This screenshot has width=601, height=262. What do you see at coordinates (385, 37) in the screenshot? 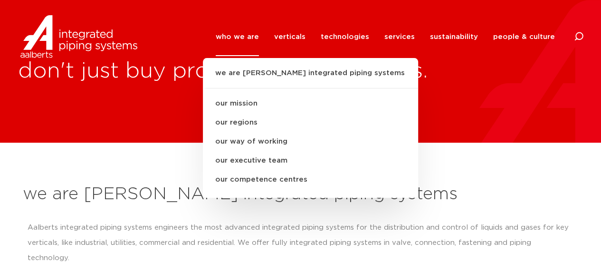
I see `nav: Menu` at bounding box center [385, 37].